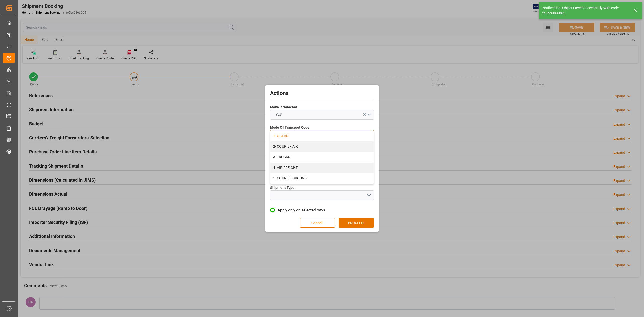 This screenshot has width=644, height=317. Describe the element at coordinates (284, 107) in the screenshot. I see `span: Make It Selected` at that location.